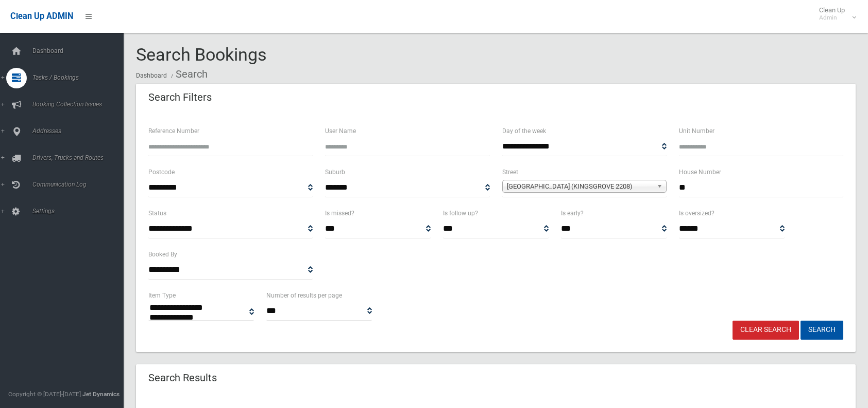 This screenshot has width=868, height=408. Describe the element at coordinates (157, 214) in the screenshot. I see `label: Status` at that location.